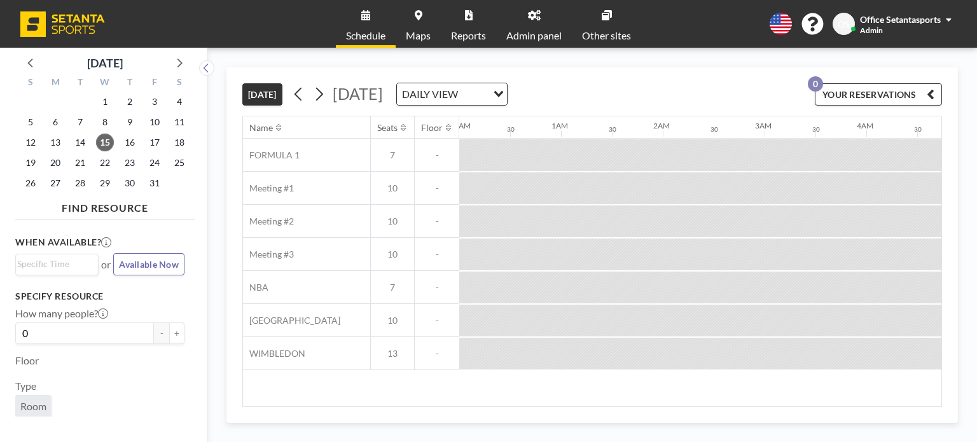  Describe the element at coordinates (268, 221) in the screenshot. I see `span: Meeting #2` at that location.